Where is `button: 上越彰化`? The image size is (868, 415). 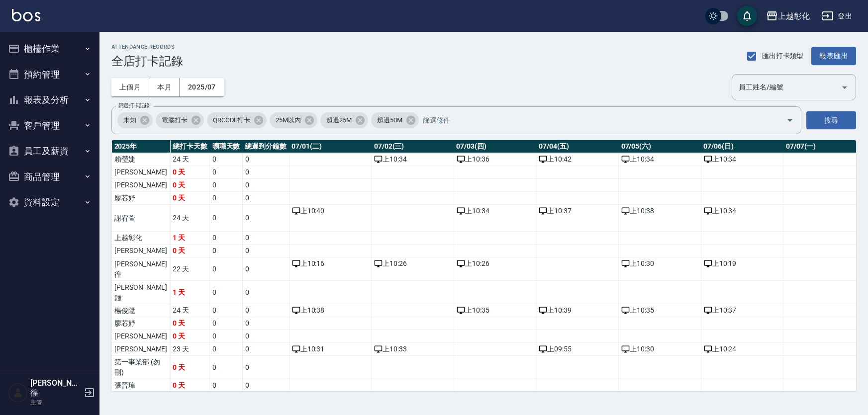 button: 上越彰化 is located at coordinates (788, 16).